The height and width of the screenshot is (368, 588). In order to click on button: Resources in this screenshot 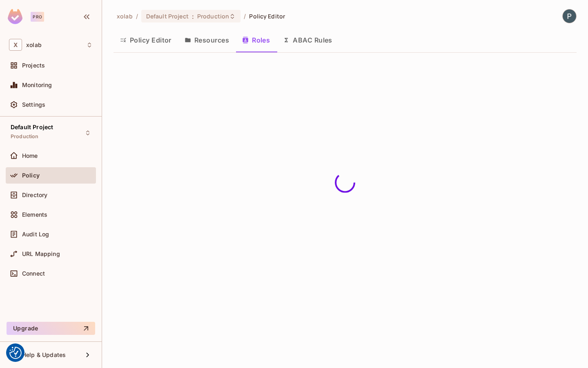, I will do `click(207, 40)`.